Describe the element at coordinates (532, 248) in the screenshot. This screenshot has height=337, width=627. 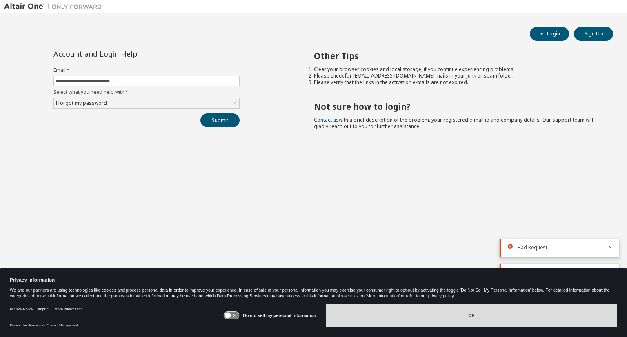
I see `span: Bad Request` at that location.